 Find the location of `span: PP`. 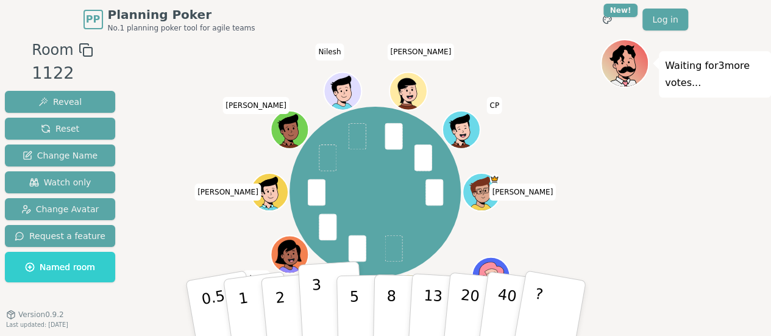

span: PP is located at coordinates (93, 20).